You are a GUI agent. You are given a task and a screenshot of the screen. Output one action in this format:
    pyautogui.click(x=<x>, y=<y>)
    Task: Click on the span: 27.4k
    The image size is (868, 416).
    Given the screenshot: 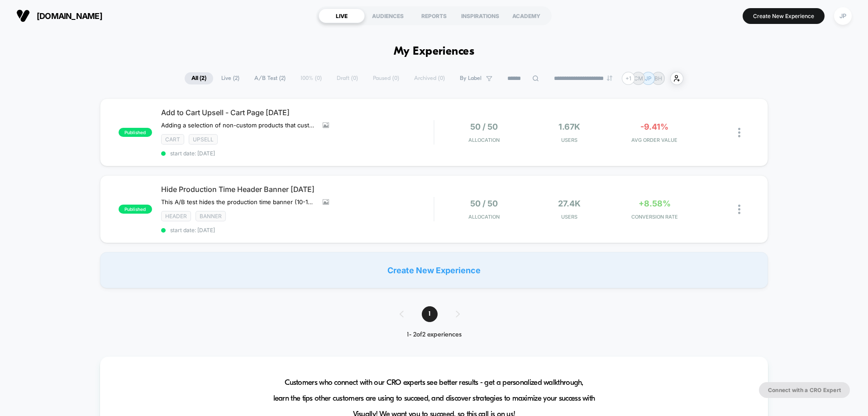 What is the action you would take?
    pyautogui.click(x=569, y=203)
    